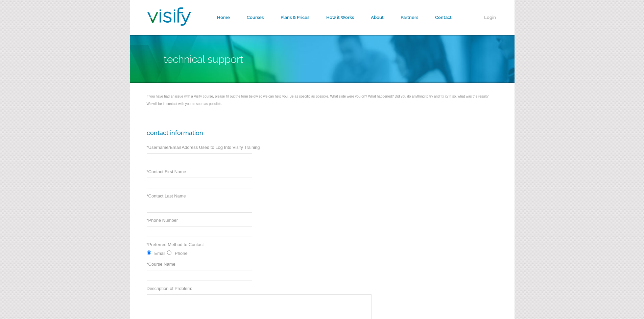  What do you see at coordinates (169, 288) in the screenshot?
I see `label: Description of Problem:` at bounding box center [169, 288].